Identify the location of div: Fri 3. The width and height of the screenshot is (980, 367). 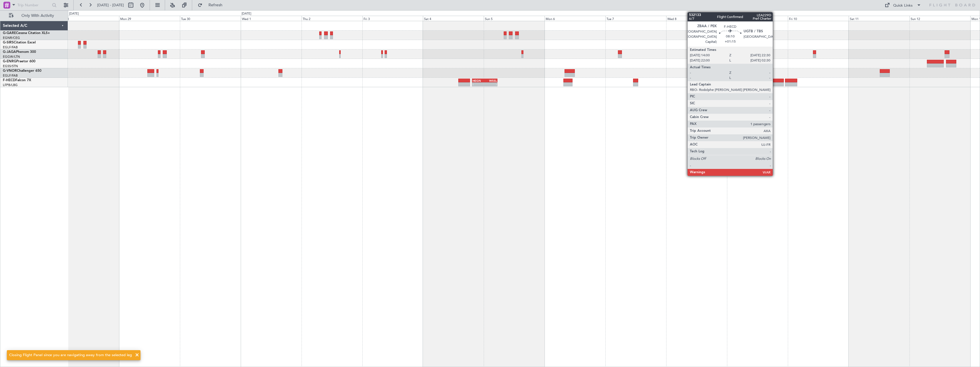
(393, 18).